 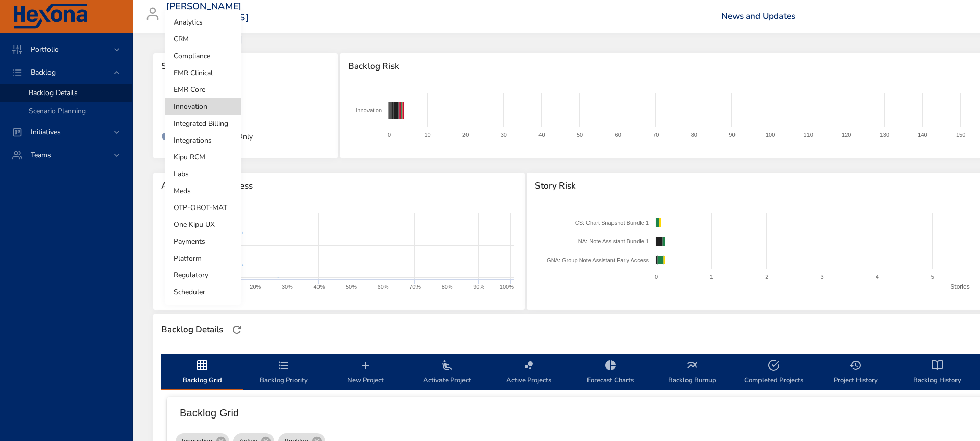 What do you see at coordinates (203, 191) in the screenshot?
I see `li: Meds` at bounding box center [203, 191].